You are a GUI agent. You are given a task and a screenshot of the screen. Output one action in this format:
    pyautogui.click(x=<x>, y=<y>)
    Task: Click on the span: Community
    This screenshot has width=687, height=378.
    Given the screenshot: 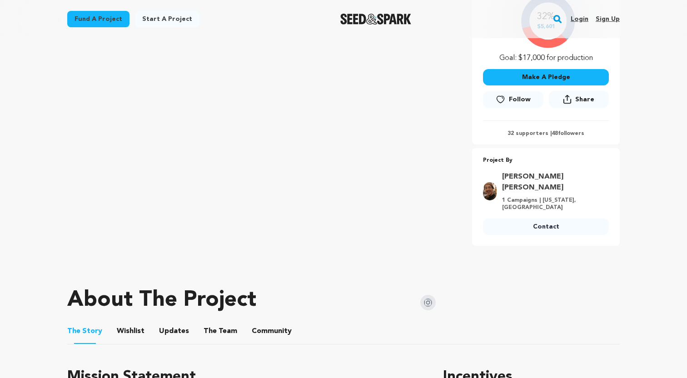 What is the action you would take?
    pyautogui.click(x=272, y=331)
    